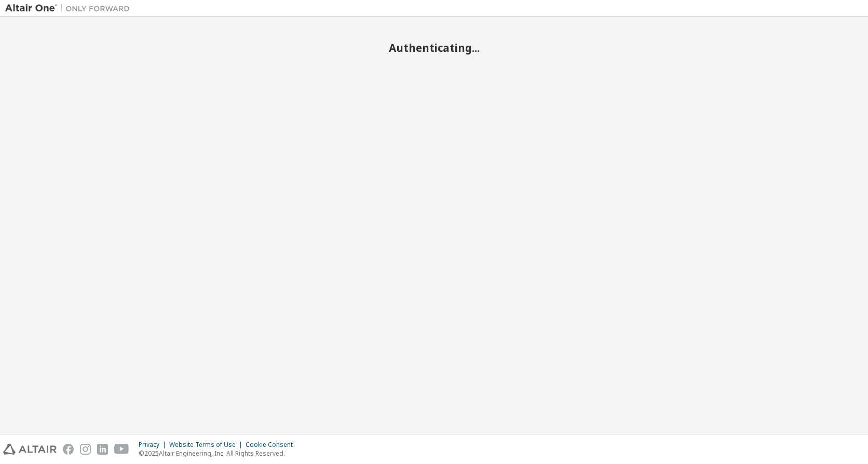  I want to click on div: Cookie Consent, so click(272, 444).